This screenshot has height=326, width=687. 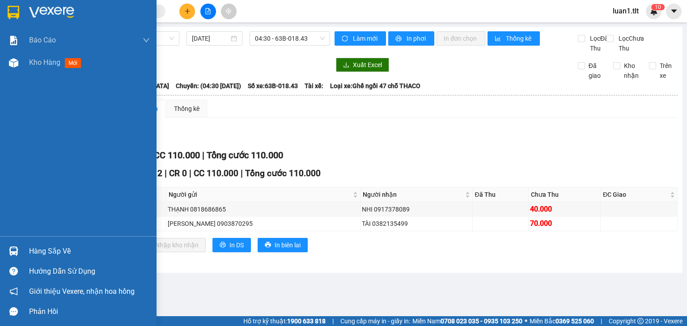 What do you see at coordinates (416, 224) in the screenshot?
I see `div: TÀI 0382135499` at bounding box center [416, 224].